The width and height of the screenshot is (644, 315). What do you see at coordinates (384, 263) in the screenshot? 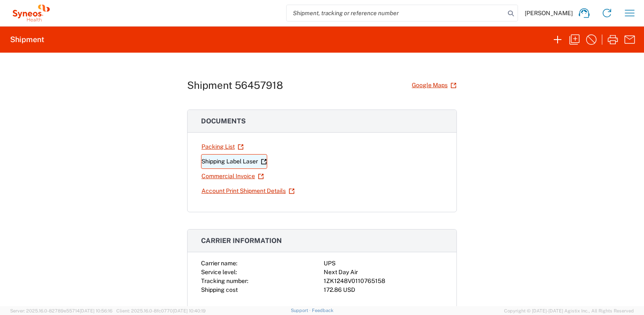
I see `div: UPS` at bounding box center [384, 263].